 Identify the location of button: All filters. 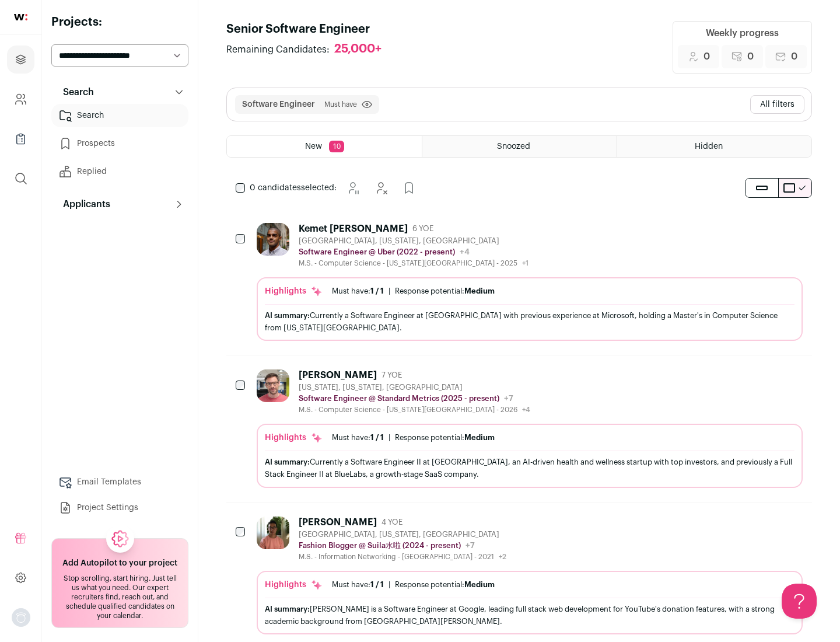
(778, 105).